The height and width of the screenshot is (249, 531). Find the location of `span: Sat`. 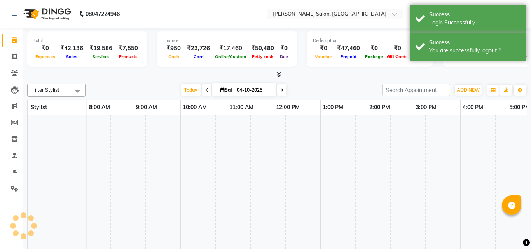

span: Sat is located at coordinates (226, 90).